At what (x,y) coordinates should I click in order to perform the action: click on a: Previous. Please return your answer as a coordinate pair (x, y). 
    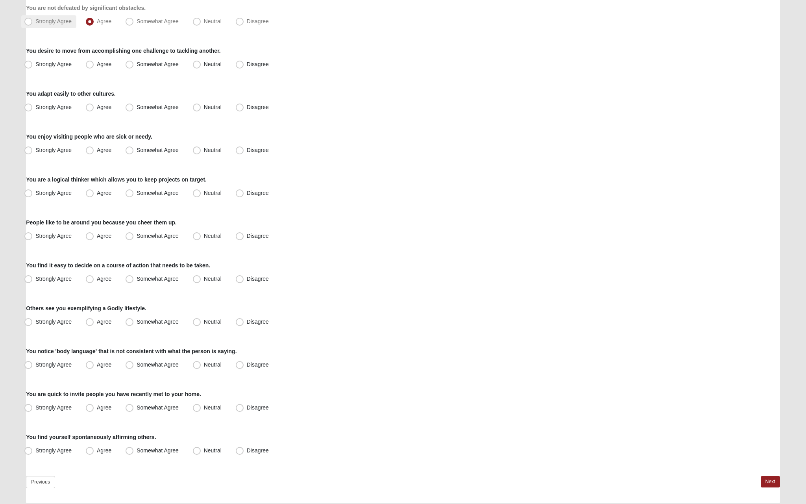
    Looking at the image, I should click on (41, 482).